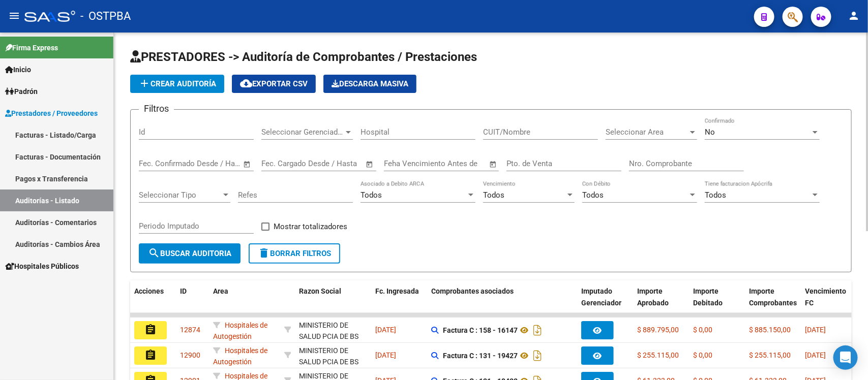 The width and height of the screenshot is (868, 380). What do you see at coordinates (149, 291) in the screenshot?
I see `span: Acciones` at bounding box center [149, 291].